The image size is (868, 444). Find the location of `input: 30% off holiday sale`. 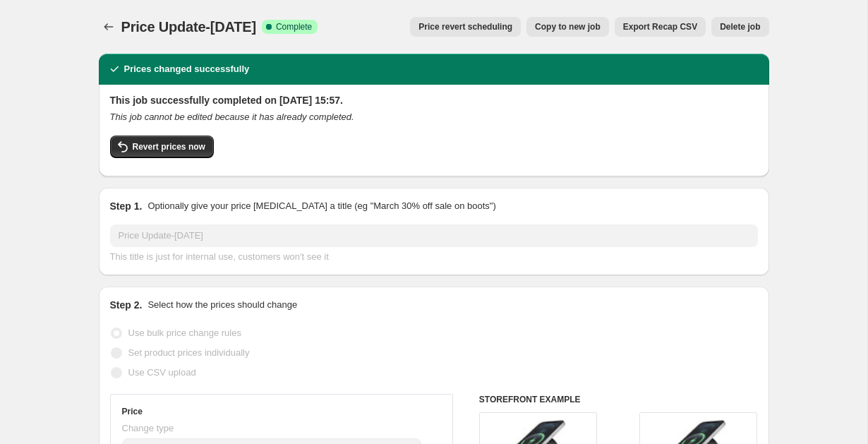

input: 30% off holiday sale is located at coordinates (434, 236).